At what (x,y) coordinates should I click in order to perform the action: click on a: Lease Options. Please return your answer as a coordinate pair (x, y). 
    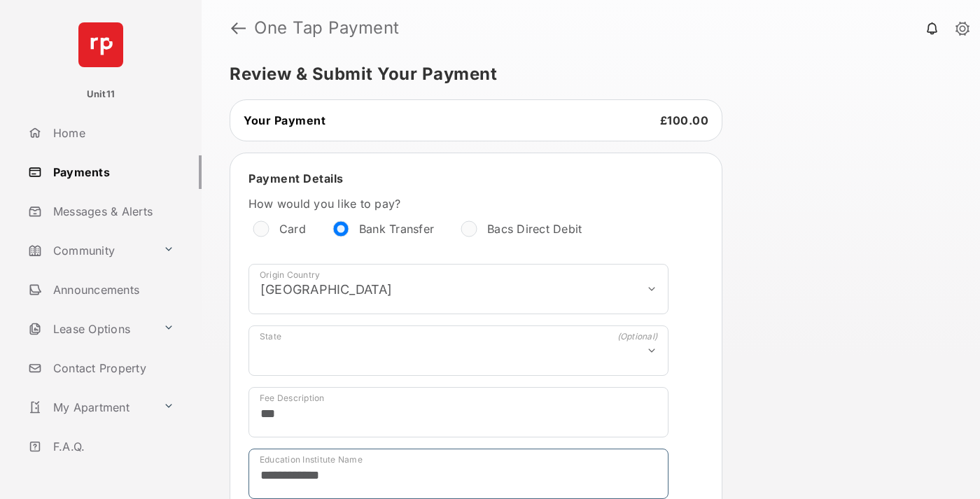
    Looking at the image, I should click on (89, 329).